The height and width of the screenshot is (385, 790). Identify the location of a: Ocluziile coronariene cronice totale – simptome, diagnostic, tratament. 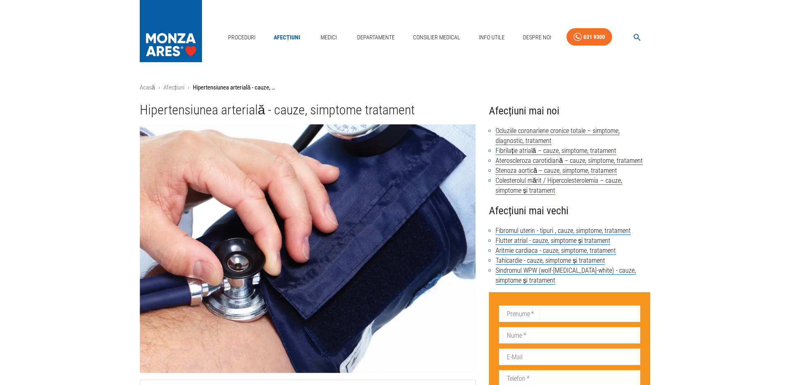
(557, 136).